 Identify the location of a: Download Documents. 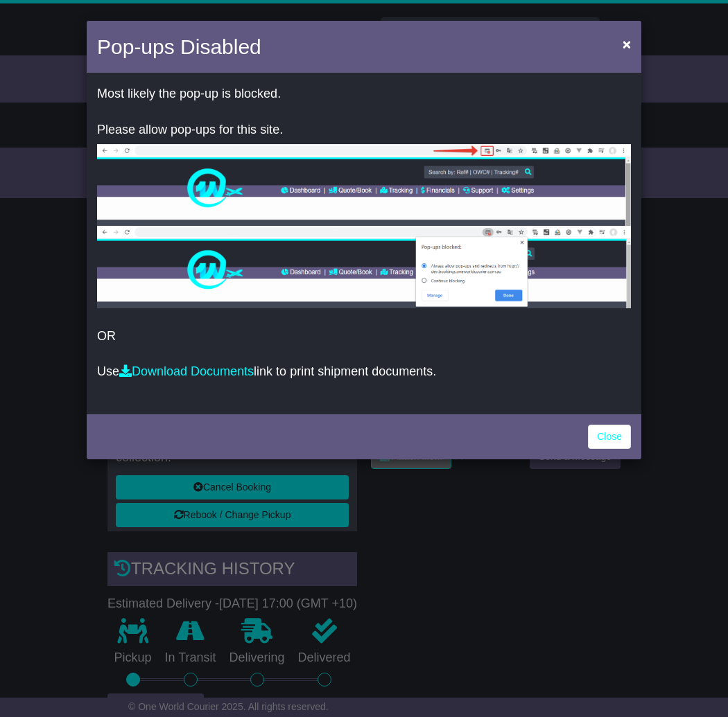
(187, 371).